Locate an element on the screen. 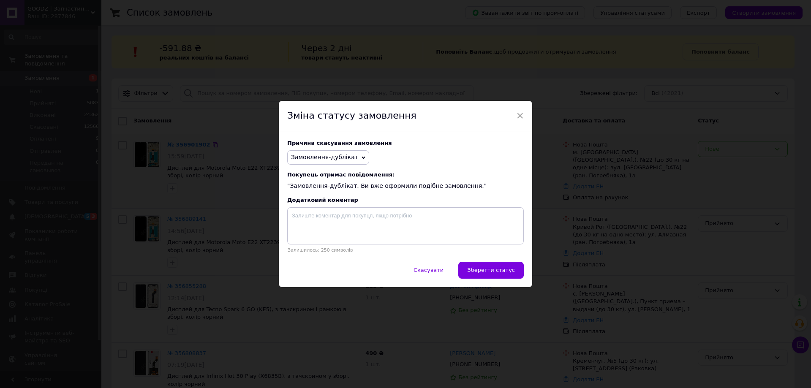 This screenshot has width=811, height=388. div: "Замовлення-дублікат. Ви вже оформили подібне замовлення." is located at coordinates (405, 181).